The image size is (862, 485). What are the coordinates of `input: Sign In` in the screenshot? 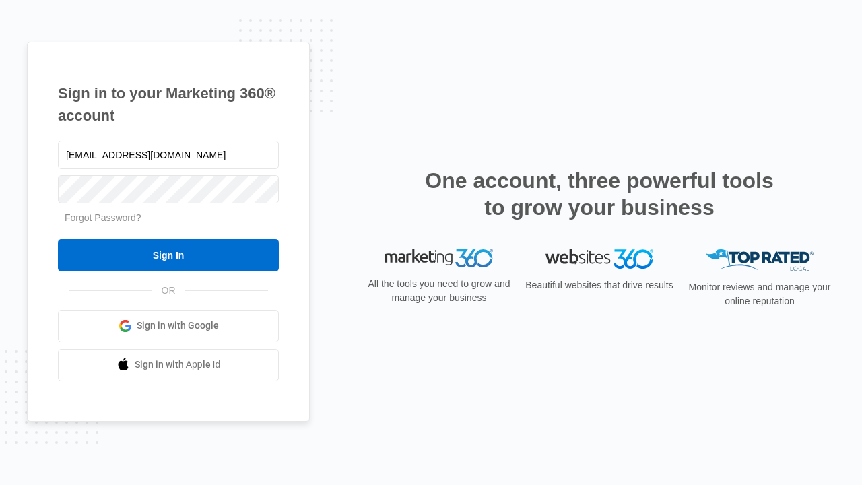 It's located at (168, 255).